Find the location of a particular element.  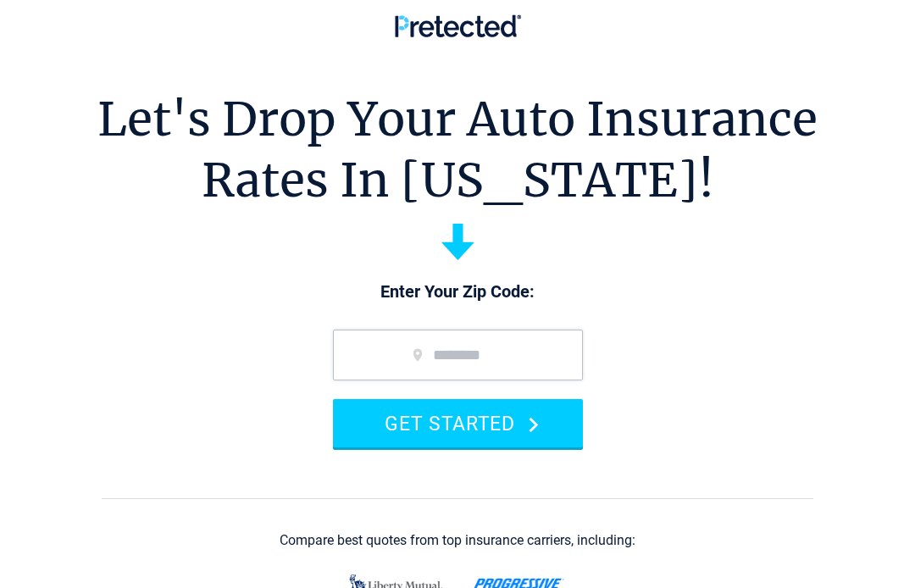

div: Compare best quotes from top insurance carriers, including: is located at coordinates (458, 540).